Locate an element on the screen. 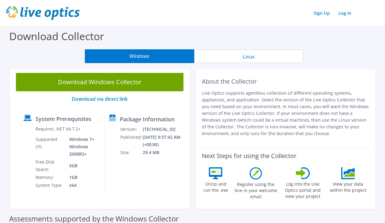 The width and height of the screenshot is (385, 223). label: Package Information is located at coordinates (147, 119).